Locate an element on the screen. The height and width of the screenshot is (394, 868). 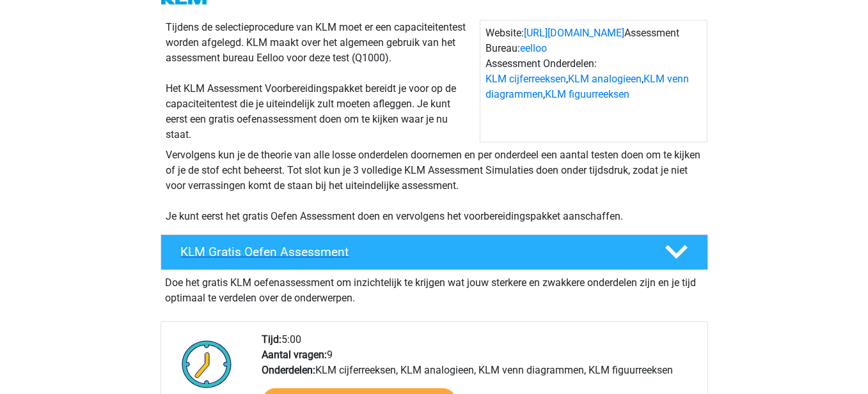
b: Onderdelen: is located at coordinates (289, 370).